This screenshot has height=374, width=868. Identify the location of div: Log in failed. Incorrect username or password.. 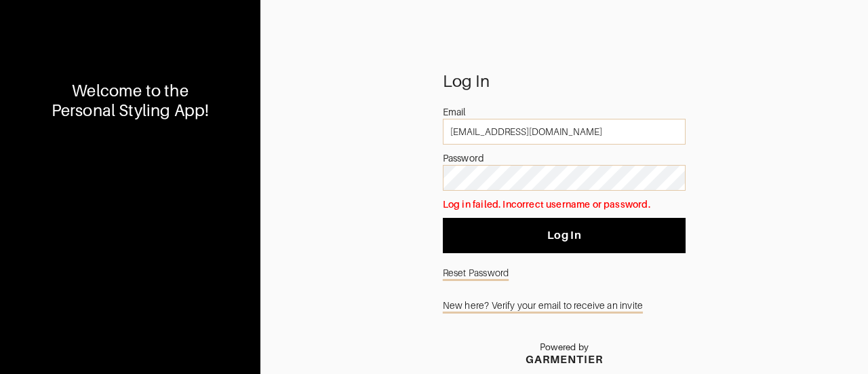
(564, 204).